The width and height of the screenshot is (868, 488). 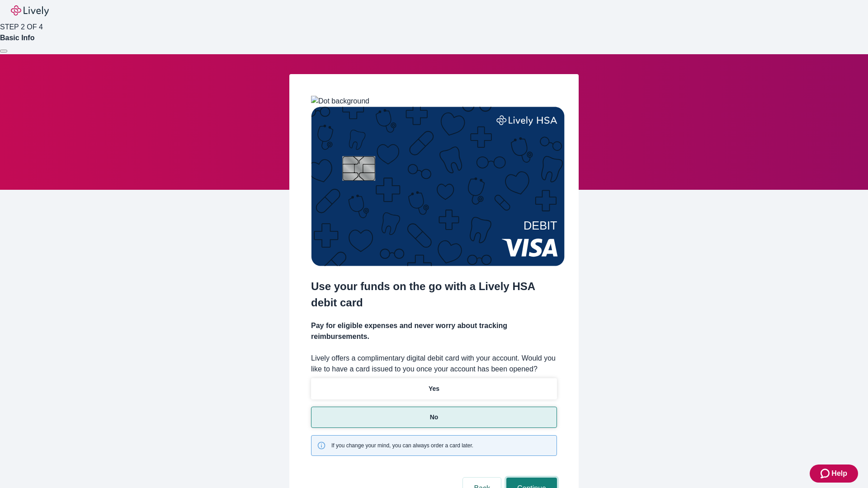 I want to click on h2: Use your funds on the go with a Lively HSA debit card, so click(x=434, y=295).